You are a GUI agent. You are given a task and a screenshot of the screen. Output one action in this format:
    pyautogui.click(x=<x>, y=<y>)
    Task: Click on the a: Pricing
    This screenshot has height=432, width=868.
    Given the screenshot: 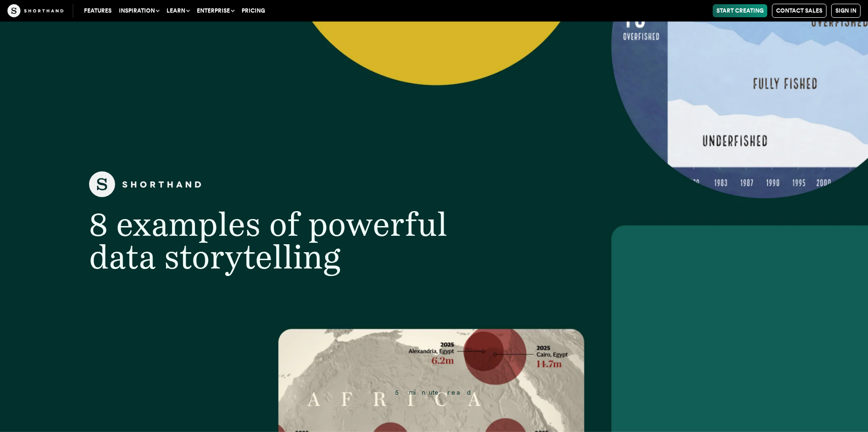 What is the action you would take?
    pyautogui.click(x=253, y=10)
    